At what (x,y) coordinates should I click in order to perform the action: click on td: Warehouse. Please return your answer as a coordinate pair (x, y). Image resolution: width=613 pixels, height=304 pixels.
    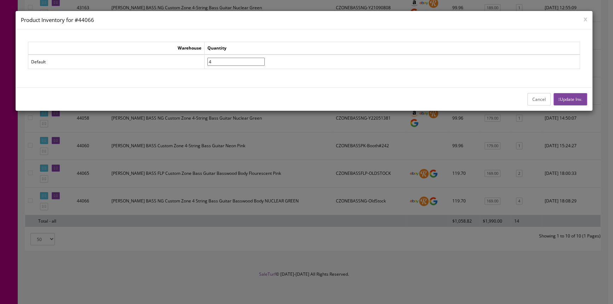
    Looking at the image, I should click on (116, 48).